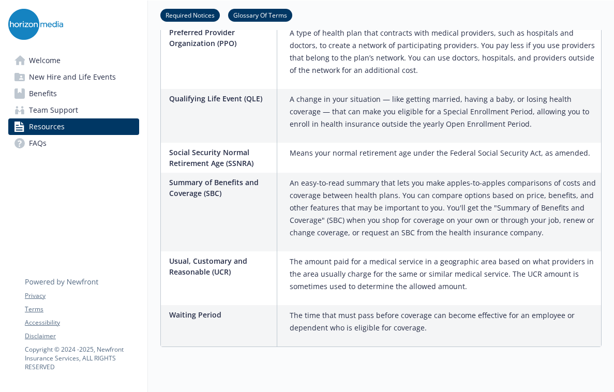  I want to click on a: Team Support, so click(73, 110).